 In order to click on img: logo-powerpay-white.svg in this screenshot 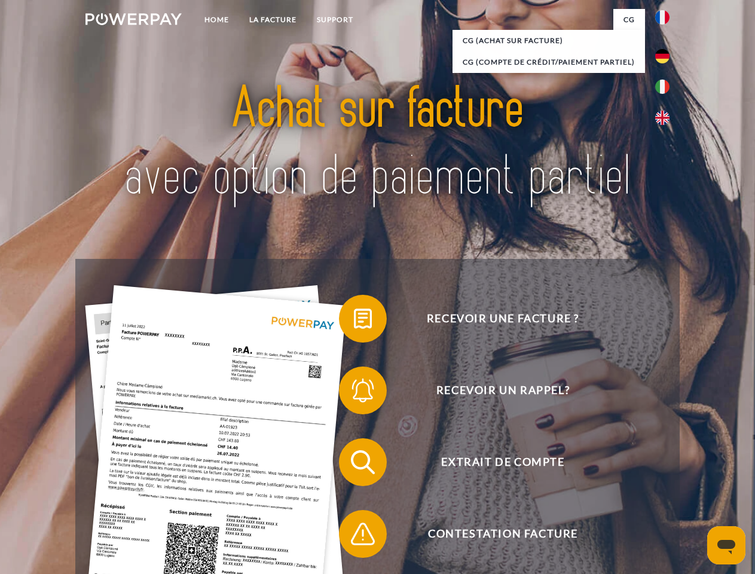, I will do `click(133, 19)`.